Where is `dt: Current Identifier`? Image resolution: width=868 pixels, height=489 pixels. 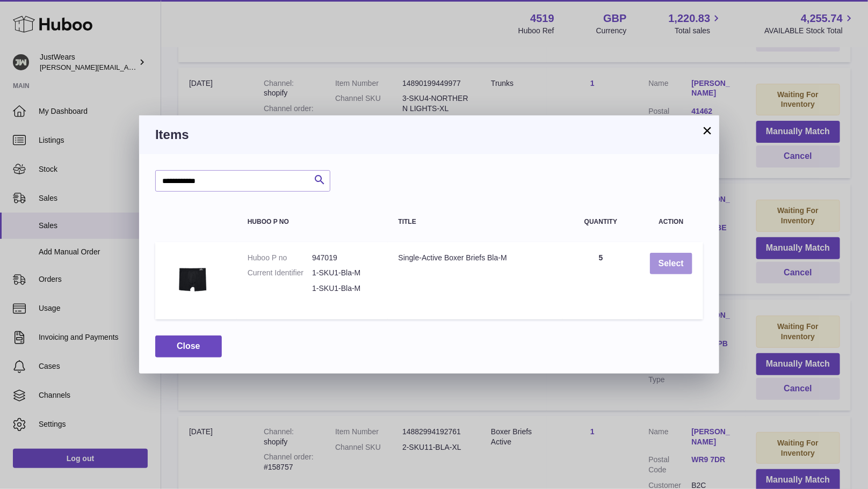
dt: Current Identifier is located at coordinates (280, 273).